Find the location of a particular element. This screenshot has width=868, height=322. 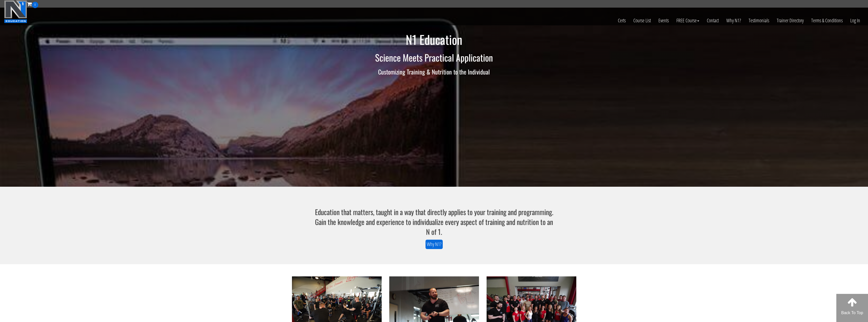

a: Trainer Directory is located at coordinates (790, 20).